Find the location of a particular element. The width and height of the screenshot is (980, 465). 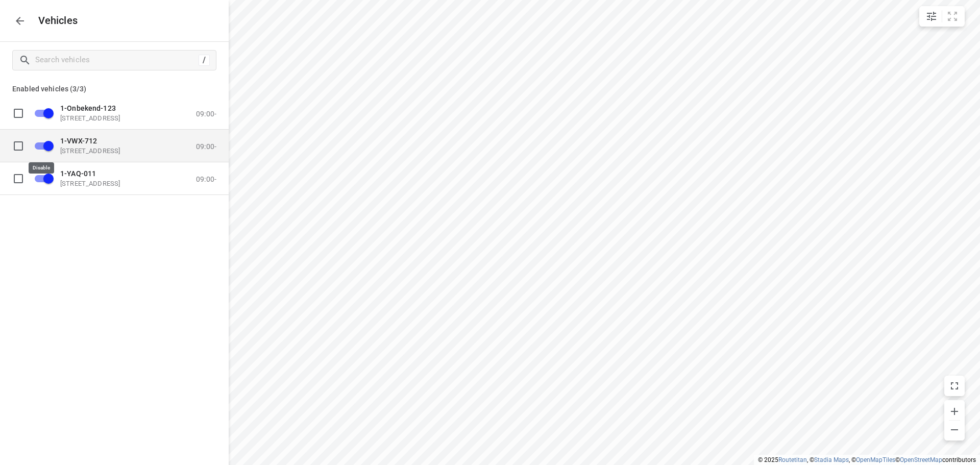

li: © 2025 , © , © © contributors is located at coordinates (867, 460).